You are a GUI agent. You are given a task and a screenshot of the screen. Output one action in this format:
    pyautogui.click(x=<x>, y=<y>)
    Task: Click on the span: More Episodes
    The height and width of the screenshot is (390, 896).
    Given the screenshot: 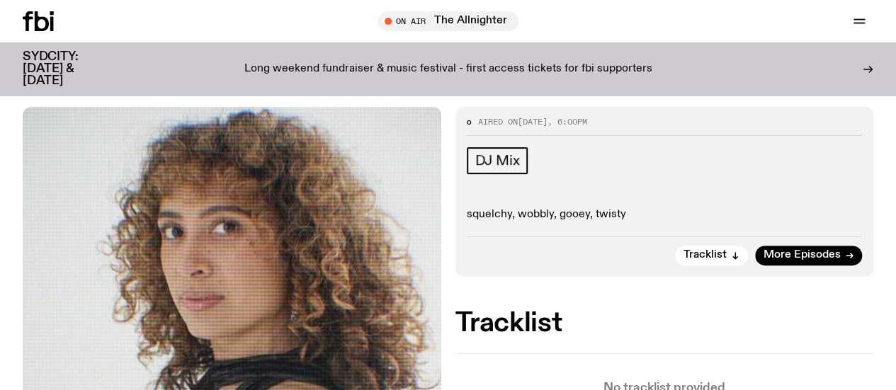 What is the action you would take?
    pyautogui.click(x=802, y=255)
    